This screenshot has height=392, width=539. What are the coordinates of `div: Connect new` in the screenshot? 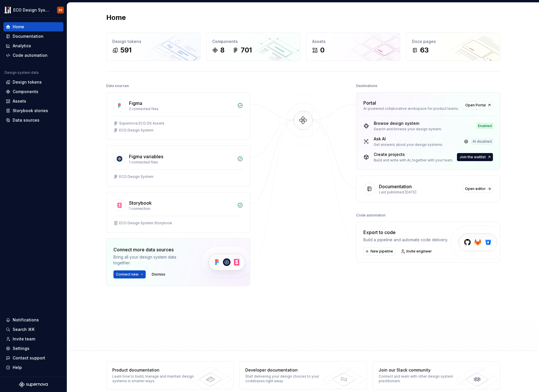 It's located at (130, 274).